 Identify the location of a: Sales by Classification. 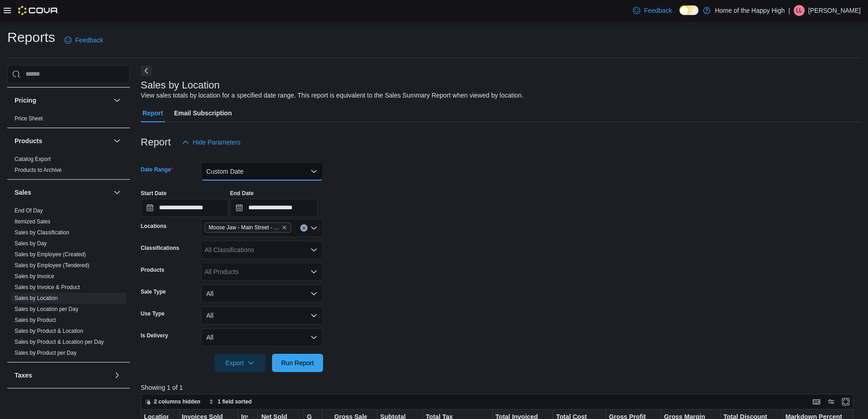
(42, 232).